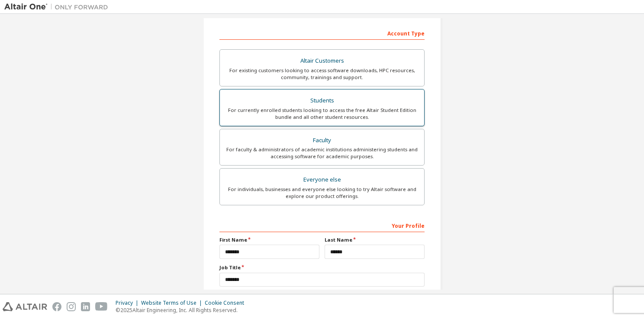  I want to click on img: Altair One, so click(58, 7).